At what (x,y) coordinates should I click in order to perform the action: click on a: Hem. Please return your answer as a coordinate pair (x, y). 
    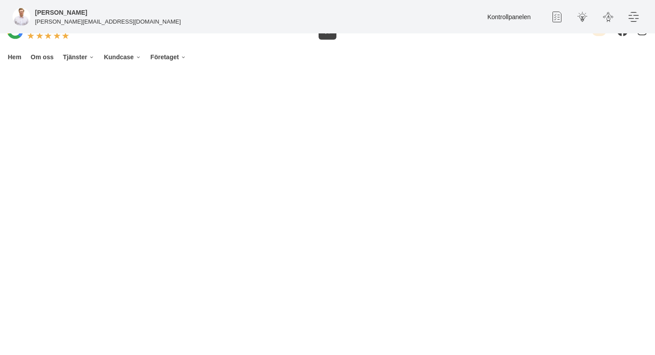
    Looking at the image, I should click on (14, 57).